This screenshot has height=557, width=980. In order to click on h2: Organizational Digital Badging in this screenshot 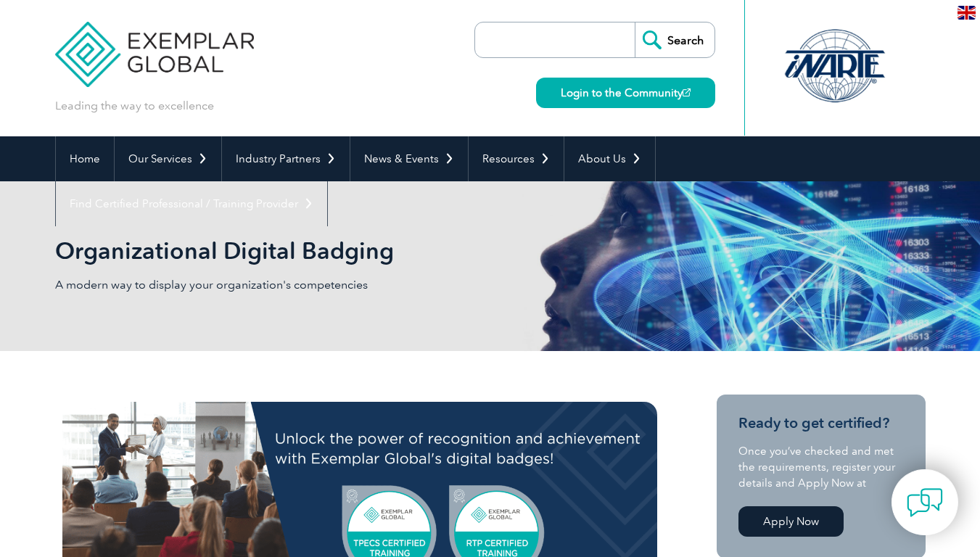, I will do `click(360, 251)`.